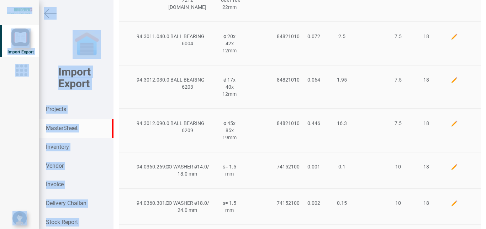 The height and width of the screenshot is (229, 486). I want to click on strong: Inventory, so click(57, 146).